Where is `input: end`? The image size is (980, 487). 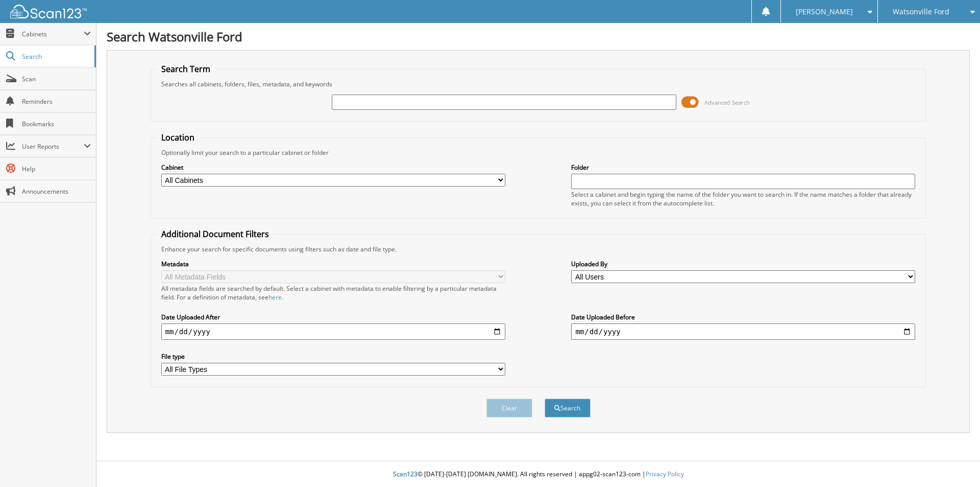
input: end is located at coordinates (743, 331).